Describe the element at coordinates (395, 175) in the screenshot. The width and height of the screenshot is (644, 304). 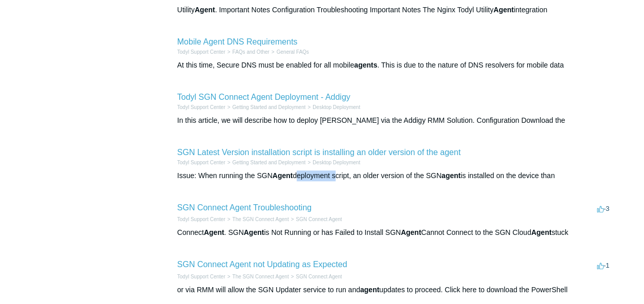
I see `div: Issue: When running the SGN deployment script, an older version of the SGN is installed on the de...` at that location.